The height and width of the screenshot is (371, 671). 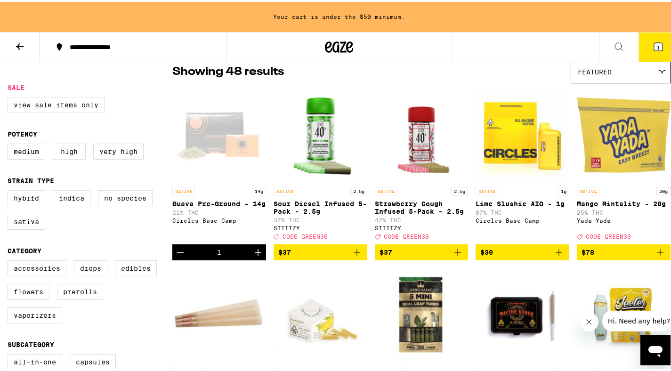 I want to click on div: Yada Yada, so click(x=623, y=218).